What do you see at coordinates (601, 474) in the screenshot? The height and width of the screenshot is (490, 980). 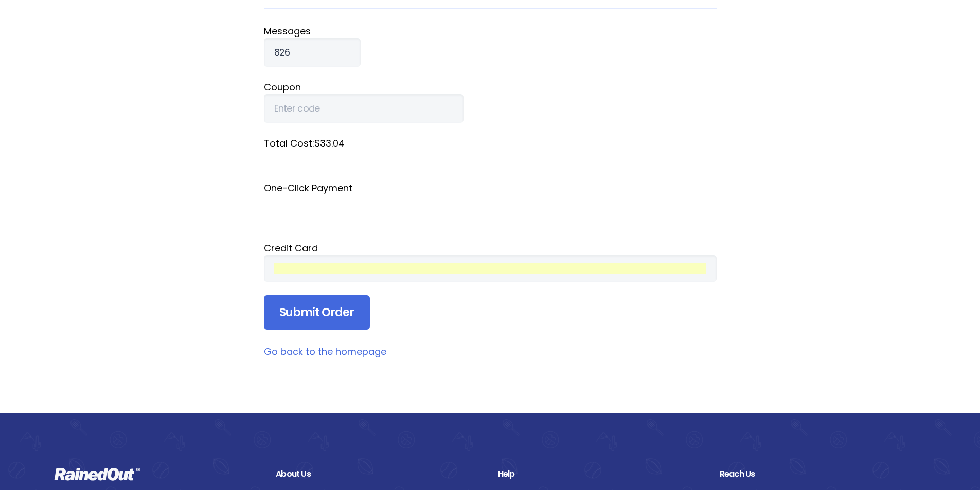 I see `div: Help` at bounding box center [601, 474].